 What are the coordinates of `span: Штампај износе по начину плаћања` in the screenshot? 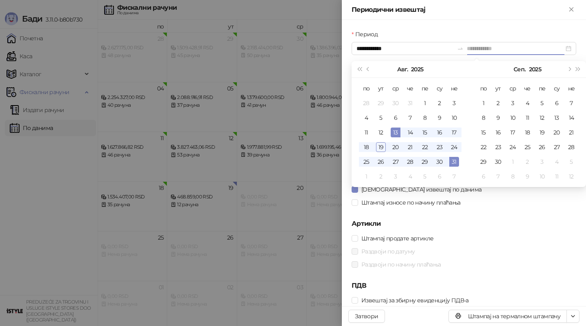 It's located at (411, 202).